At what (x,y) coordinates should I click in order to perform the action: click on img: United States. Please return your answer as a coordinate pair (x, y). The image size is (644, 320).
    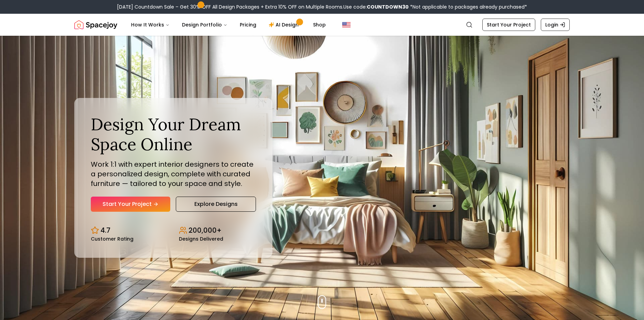
    Looking at the image, I should click on (347, 25).